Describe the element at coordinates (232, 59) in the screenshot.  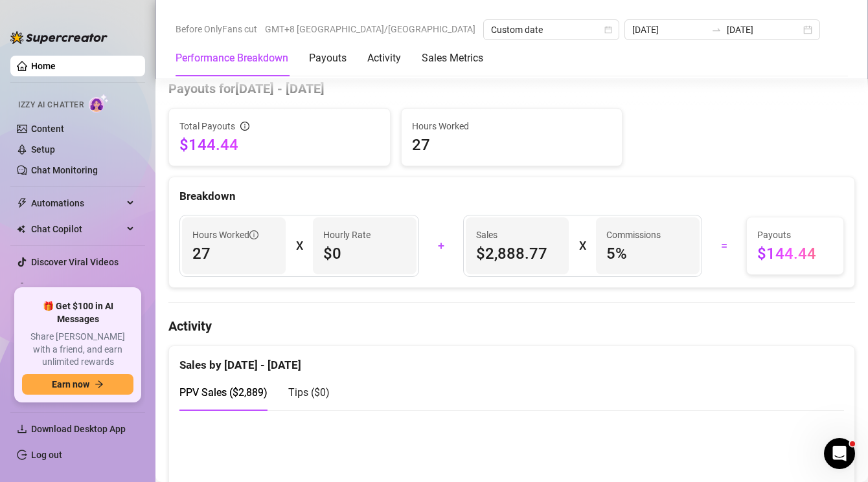
I see `div: Performance Breakdown` at that location.